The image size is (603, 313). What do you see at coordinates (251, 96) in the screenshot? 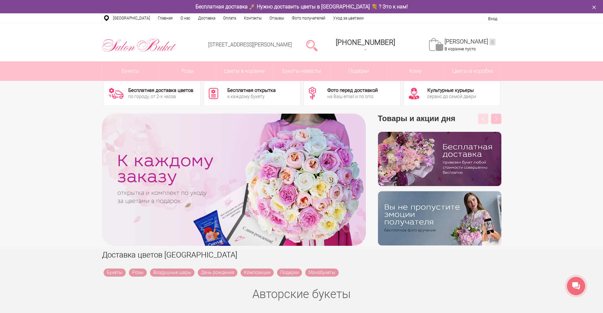
I see `div: к каждому букету` at bounding box center [251, 96].